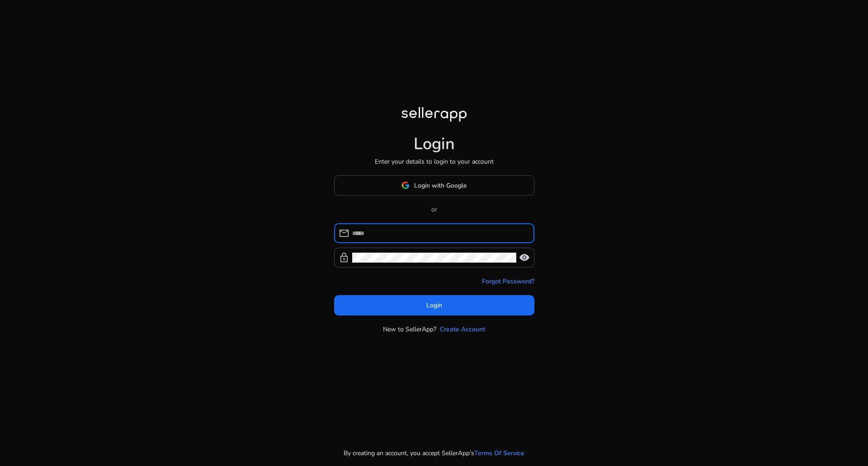 The width and height of the screenshot is (868, 466). What do you see at coordinates (409, 329) in the screenshot?
I see `p: New to SellerApp?` at bounding box center [409, 329].